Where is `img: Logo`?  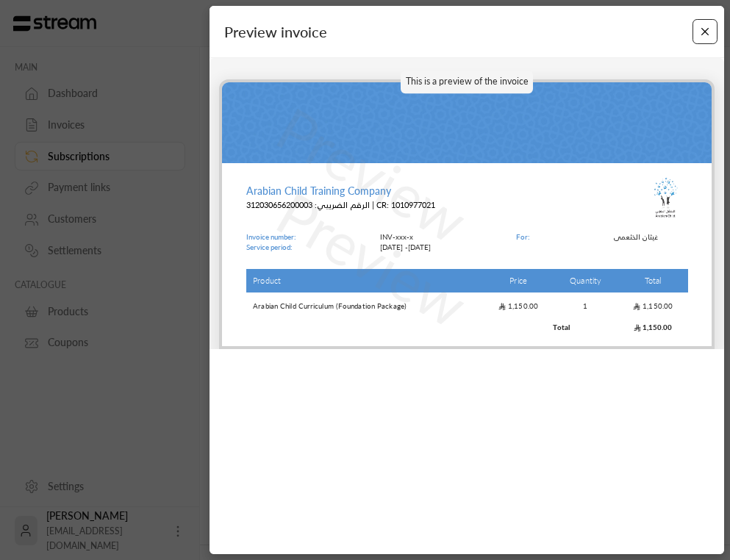
img: Logo is located at coordinates (666, 197).